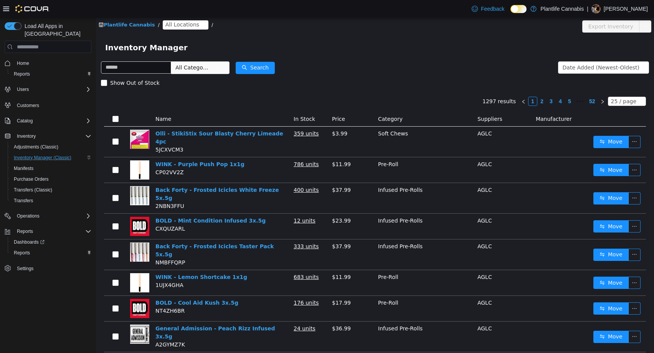  What do you see at coordinates (44, 317) in the screenshot?
I see `img: General Admission - Peach Rizz Infused 3x.5g hero shot` at bounding box center [44, 317].